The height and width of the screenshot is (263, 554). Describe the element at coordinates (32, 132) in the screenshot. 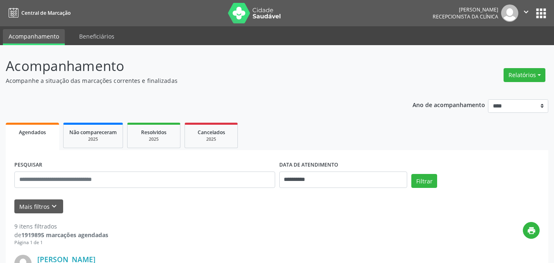

I see `span: Agendados` at that location.